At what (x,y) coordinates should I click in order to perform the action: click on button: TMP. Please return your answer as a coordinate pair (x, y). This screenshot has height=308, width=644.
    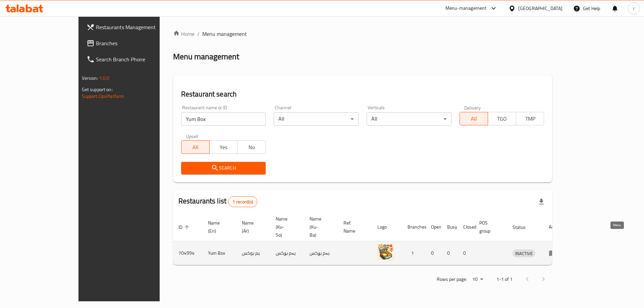
    Looking at the image, I should click on (530, 119).